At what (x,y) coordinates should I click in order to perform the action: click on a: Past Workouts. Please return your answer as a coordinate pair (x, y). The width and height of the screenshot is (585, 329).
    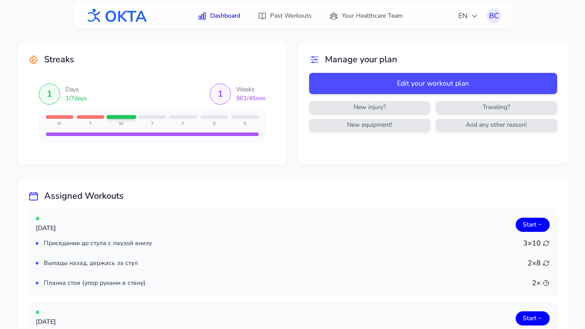
    Looking at the image, I should click on (285, 16).